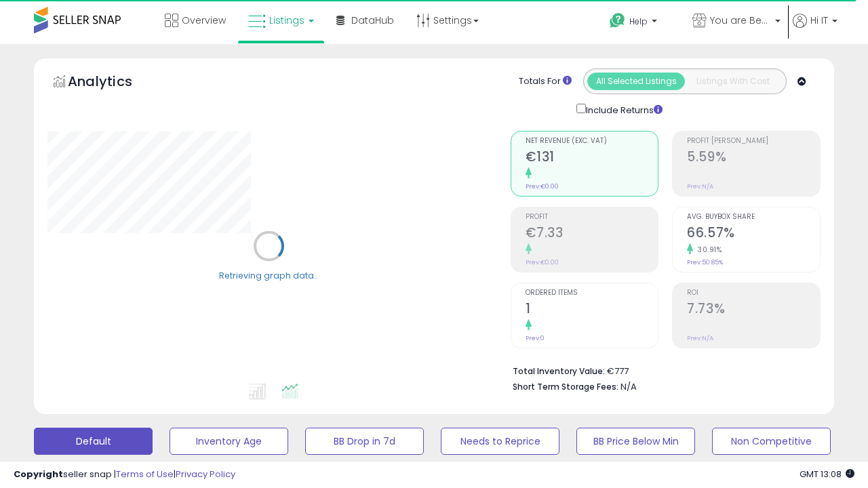 The height and width of the screenshot is (488, 868). Describe the element at coordinates (113, 83) in the screenshot. I see `h5: Analytics` at that location.